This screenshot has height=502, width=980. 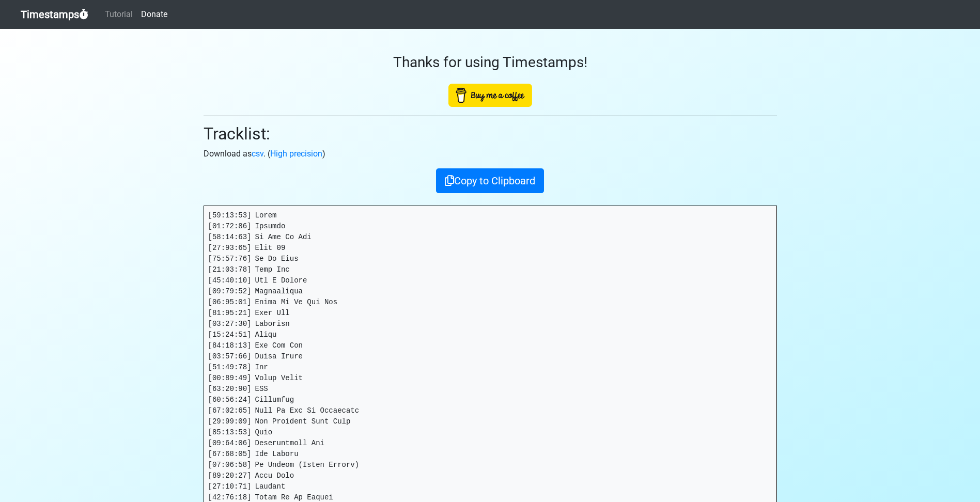 I want to click on a: High precision, so click(x=296, y=154).